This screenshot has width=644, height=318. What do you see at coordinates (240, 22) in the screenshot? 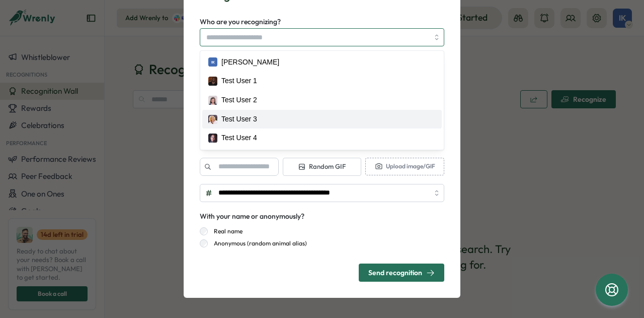
I see `label: Who are you recognizing?` at bounding box center [240, 22].